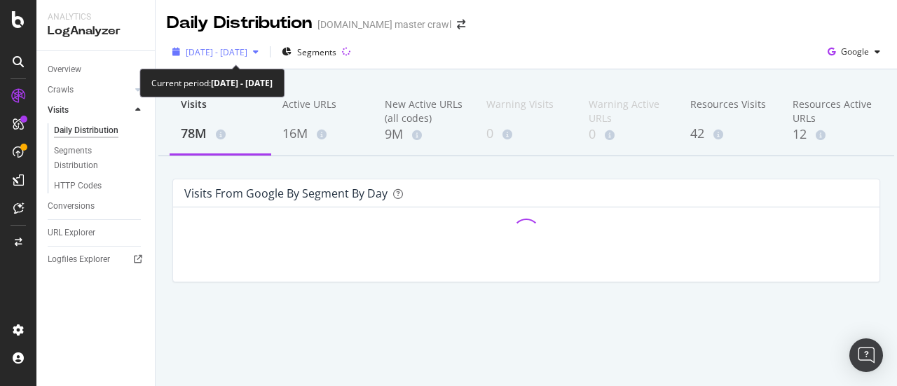 The width and height of the screenshot is (897, 386). I want to click on a: HTTP Codes, so click(99, 186).